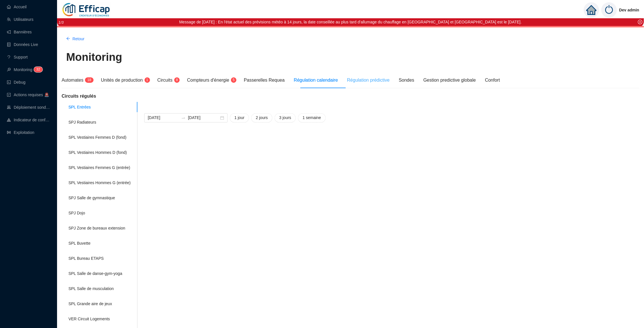  I want to click on sup: 32, so click(38, 69).